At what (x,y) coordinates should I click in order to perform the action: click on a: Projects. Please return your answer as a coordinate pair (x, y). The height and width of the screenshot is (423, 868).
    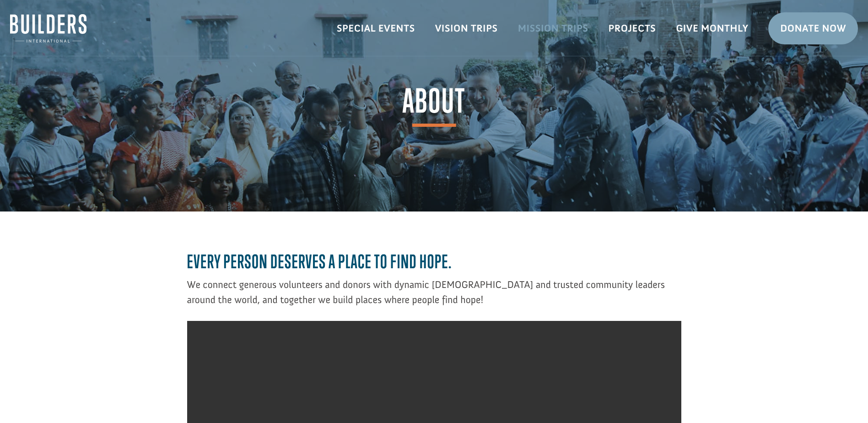
    Looking at the image, I should click on (632, 28).